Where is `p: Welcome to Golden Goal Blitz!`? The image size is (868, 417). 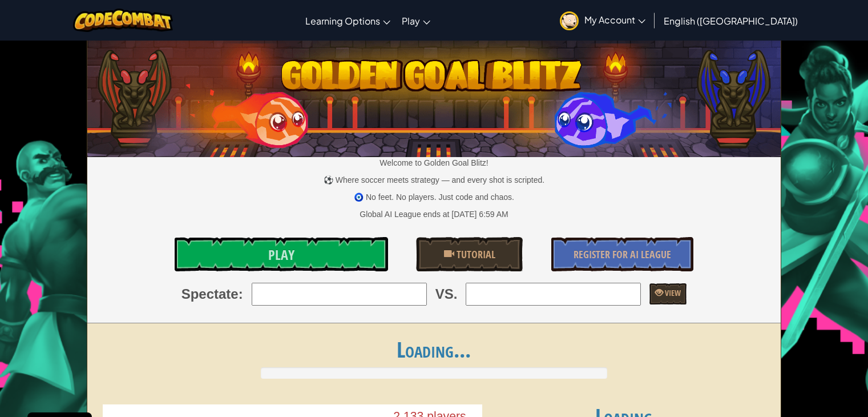 p: Welcome to Golden Goal Blitz! is located at coordinates (434, 163).